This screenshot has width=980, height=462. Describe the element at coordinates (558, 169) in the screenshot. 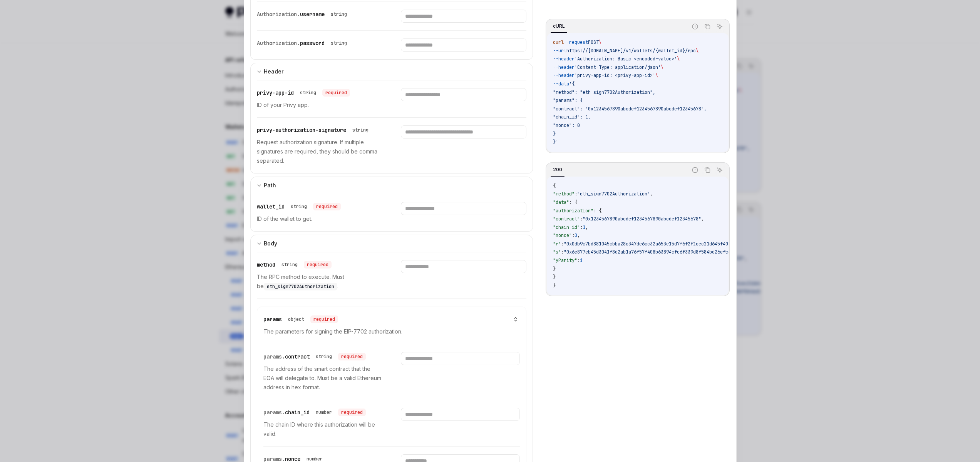

I see `div: 200` at that location.